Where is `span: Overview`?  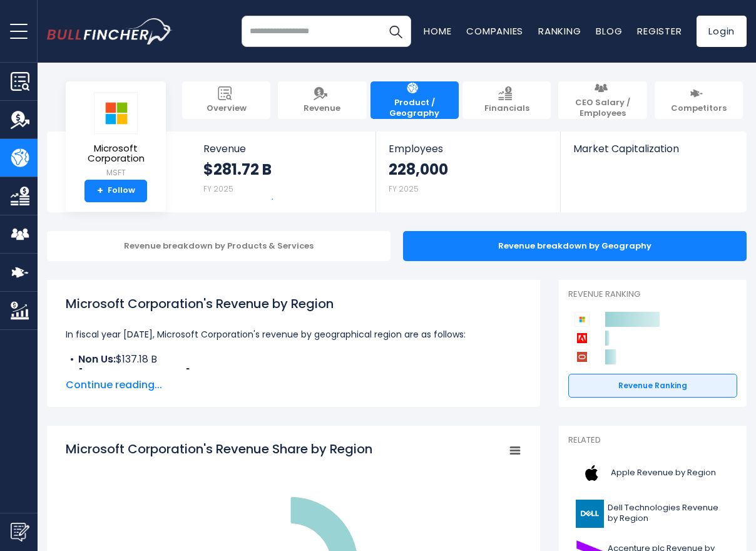
span: Overview is located at coordinates (226, 108).